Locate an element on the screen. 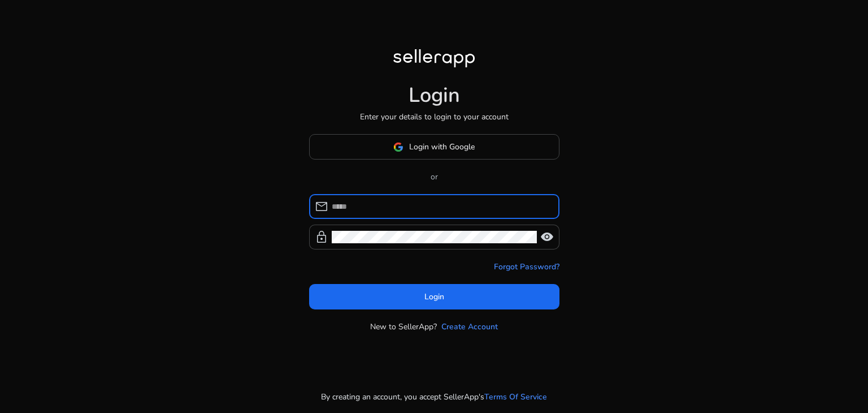 The image size is (868, 413). img: google-logo.svg is located at coordinates (398, 147).